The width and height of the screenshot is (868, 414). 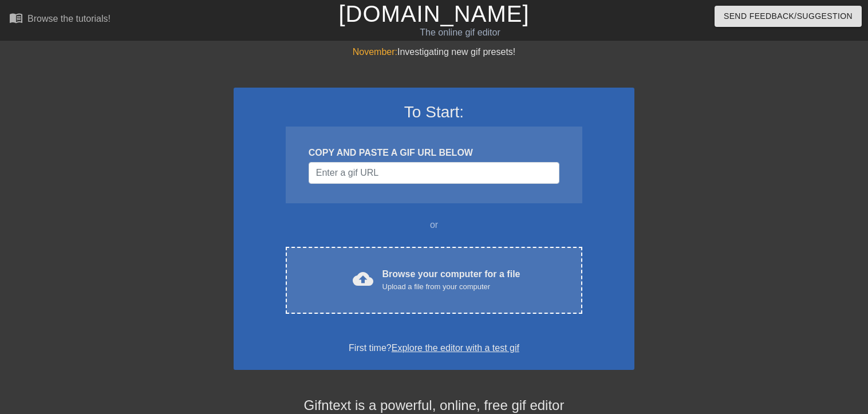 What do you see at coordinates (69, 18) in the screenshot?
I see `div: Browse the tutorials!` at bounding box center [69, 18].